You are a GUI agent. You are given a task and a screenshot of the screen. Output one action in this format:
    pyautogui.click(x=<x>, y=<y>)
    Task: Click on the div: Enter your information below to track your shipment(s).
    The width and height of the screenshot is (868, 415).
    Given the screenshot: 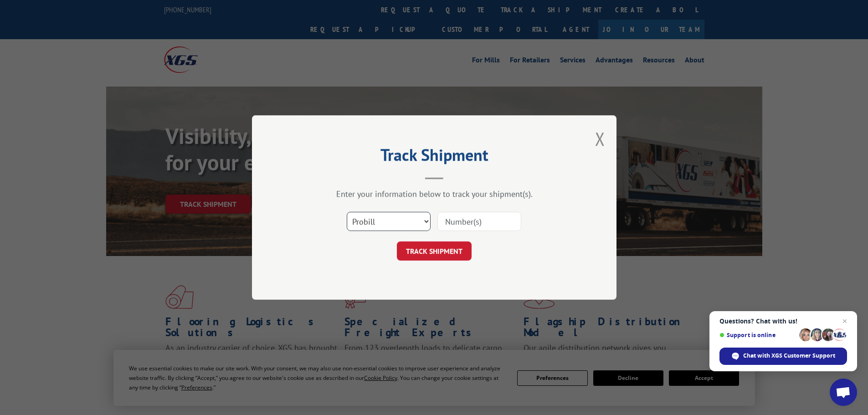 What is the action you would take?
    pyautogui.click(x=434, y=194)
    